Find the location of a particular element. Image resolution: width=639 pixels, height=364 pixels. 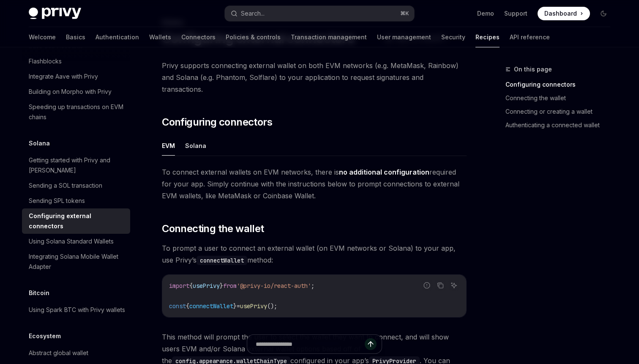

a: Building on Morpho with Privy is located at coordinates (76, 92).